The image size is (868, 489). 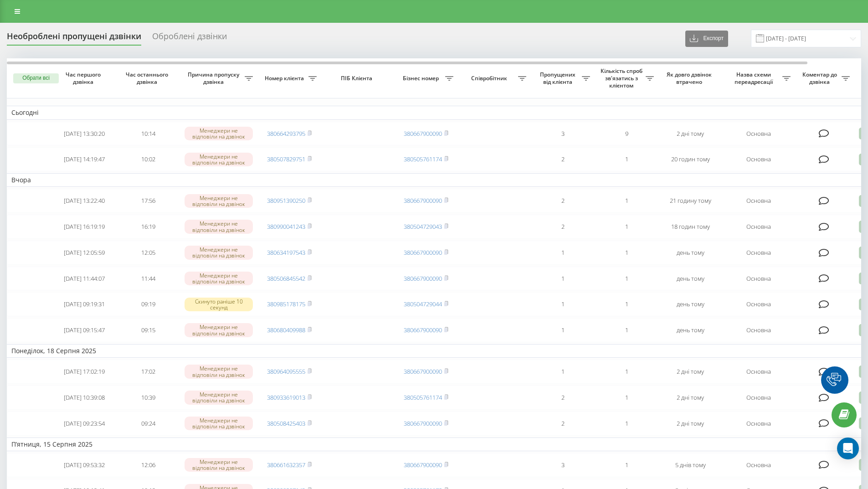 I want to click on a: 380990041243, so click(x=286, y=226).